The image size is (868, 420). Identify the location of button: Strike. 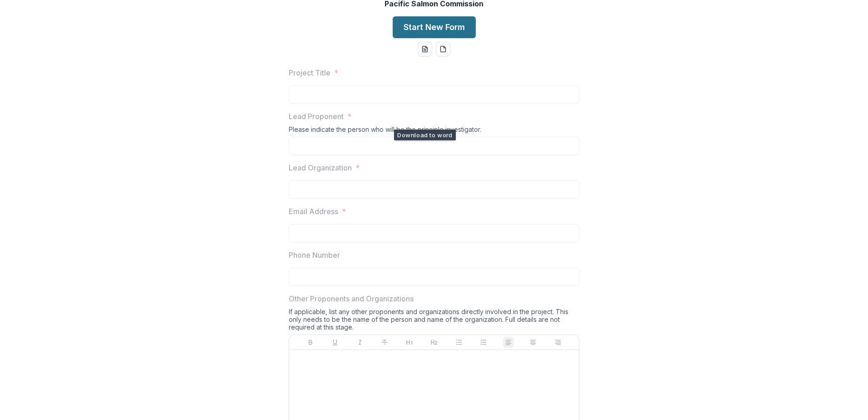
(385, 342).